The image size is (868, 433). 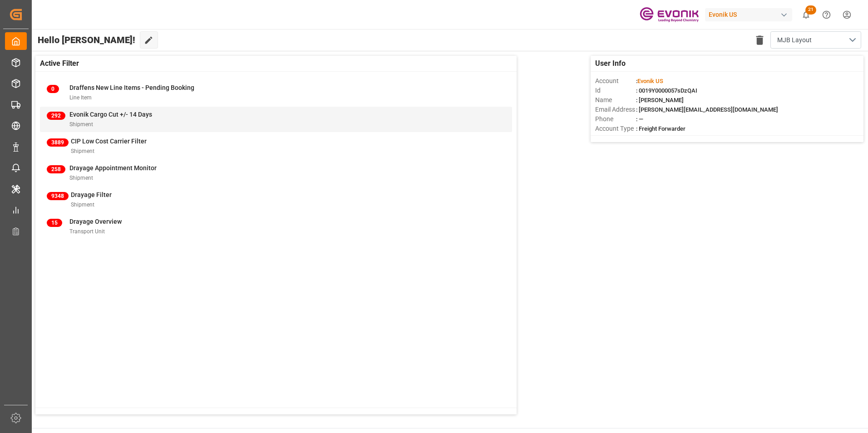 What do you see at coordinates (95, 221) in the screenshot?
I see `span: Drayage Overview` at bounding box center [95, 221].